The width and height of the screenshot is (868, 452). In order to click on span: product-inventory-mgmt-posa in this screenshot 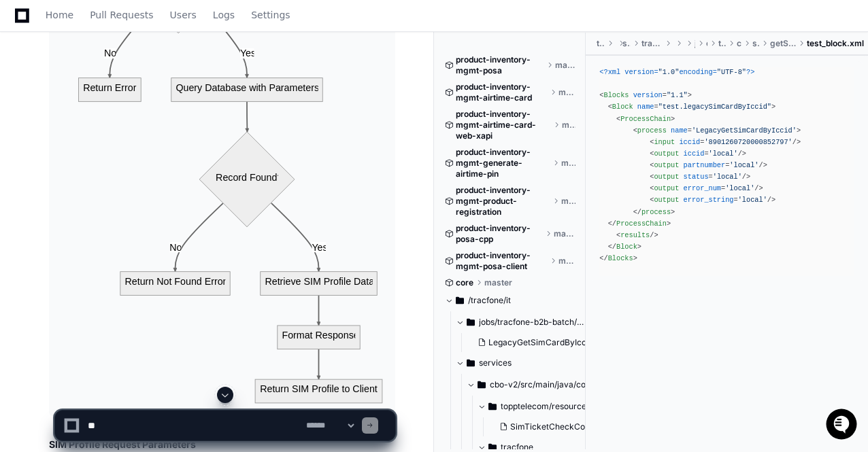, I will do `click(500, 65)`.